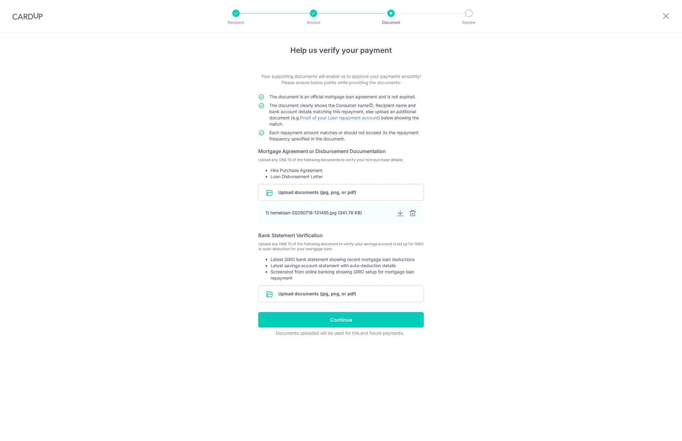 The height and width of the screenshot is (441, 682). I want to click on p: Amount, so click(314, 23).